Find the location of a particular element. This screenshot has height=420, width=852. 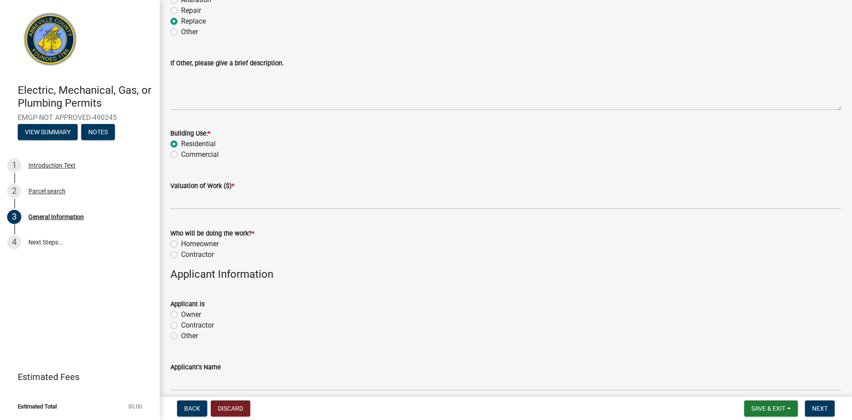

span: EMGP-NOT APPROVED-490245 is located at coordinates (80, 117).